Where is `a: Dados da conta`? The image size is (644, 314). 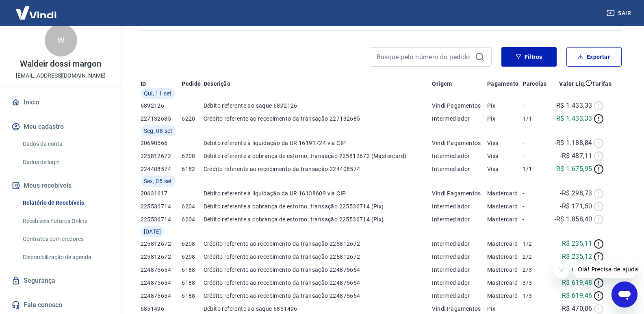
a: Dados da conta is located at coordinates (65, 144).